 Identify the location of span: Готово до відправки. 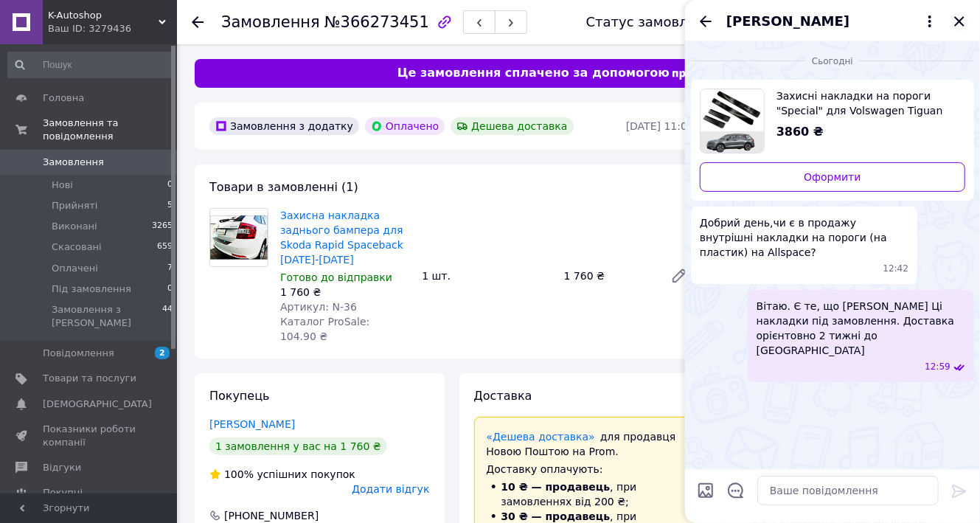
(336, 277).